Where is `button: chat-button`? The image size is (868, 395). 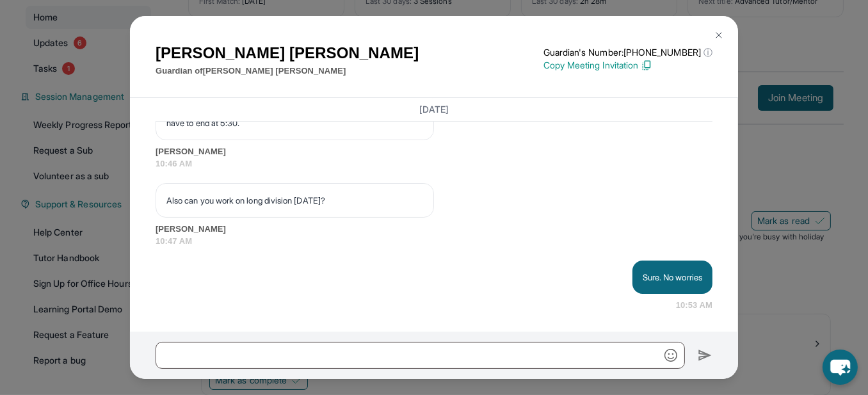 button: chat-button is located at coordinates (840, 367).